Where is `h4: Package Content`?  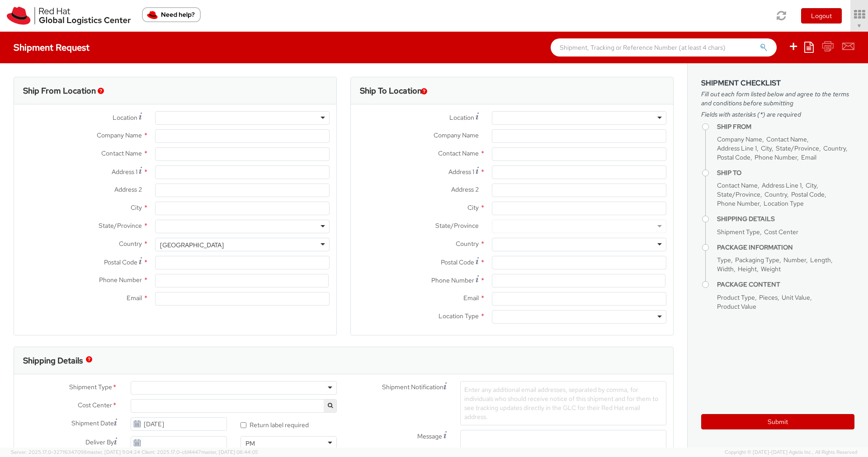
h4: Package Content is located at coordinates (786, 284).